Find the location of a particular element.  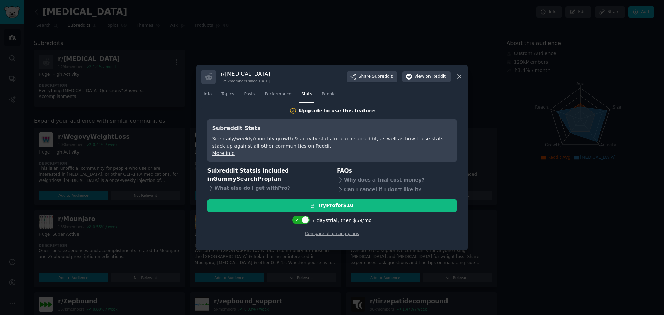

a: Compare all pricing plans is located at coordinates (332, 234).